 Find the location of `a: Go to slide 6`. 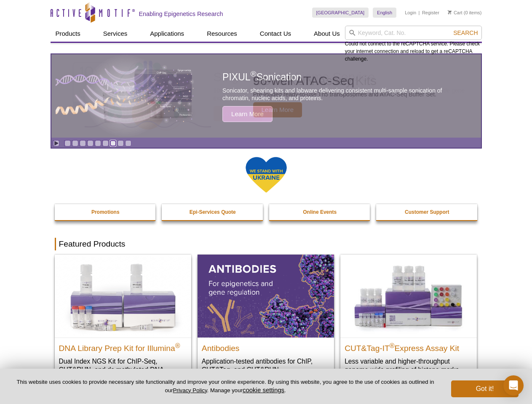

a: Go to slide 6 is located at coordinates (106, 143).